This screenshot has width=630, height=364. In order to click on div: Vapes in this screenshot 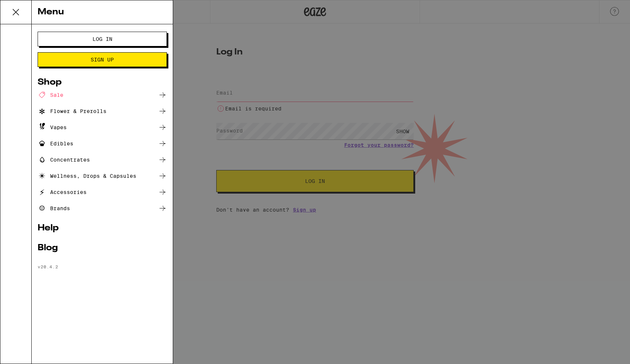, I will do `click(52, 127)`.